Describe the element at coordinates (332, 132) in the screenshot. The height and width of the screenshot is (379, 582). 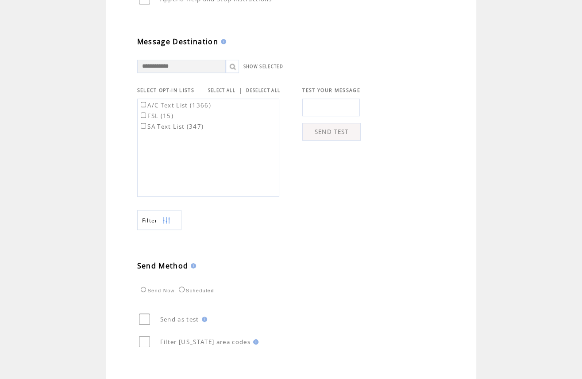
I see `a: SEND TEST` at that location.